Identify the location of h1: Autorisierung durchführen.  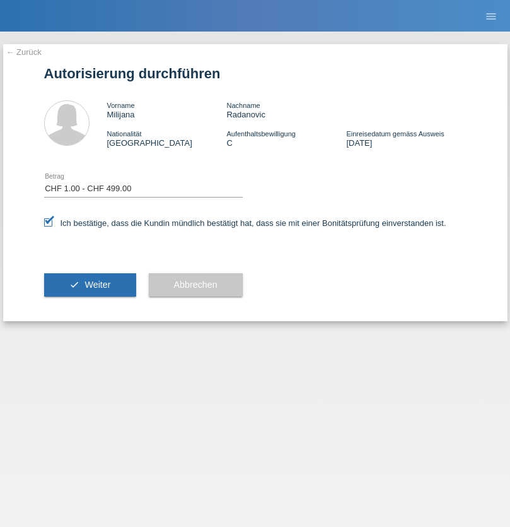
(255, 73).